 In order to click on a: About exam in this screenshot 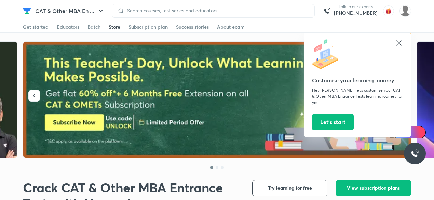, I will do `click(231, 27)`.